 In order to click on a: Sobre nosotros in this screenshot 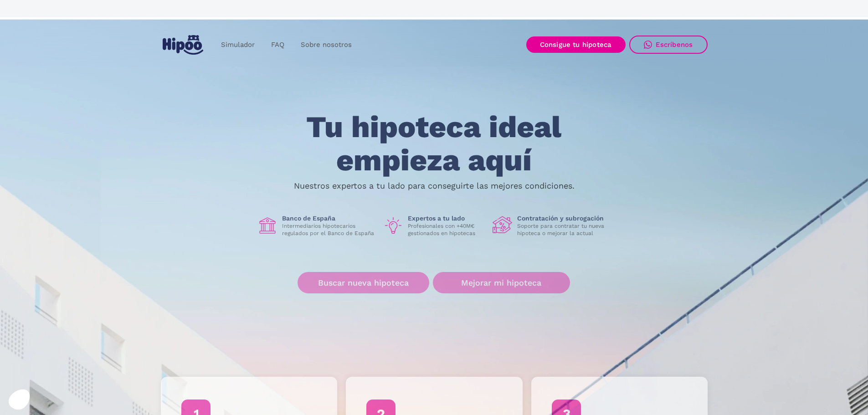, I will do `click(326, 45)`.